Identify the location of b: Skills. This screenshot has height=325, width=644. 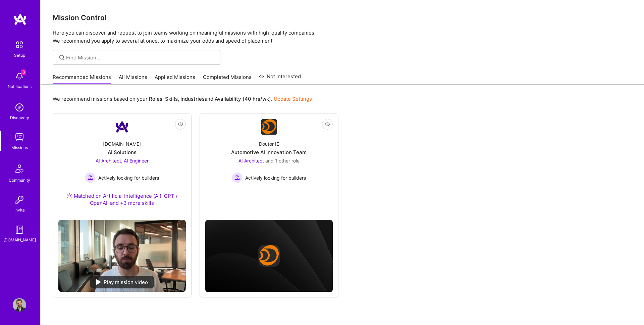
(171, 98).